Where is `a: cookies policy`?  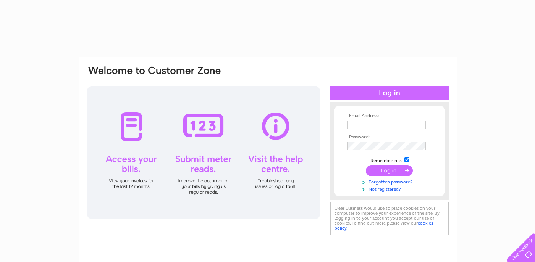
a: cookies policy is located at coordinates (384, 226).